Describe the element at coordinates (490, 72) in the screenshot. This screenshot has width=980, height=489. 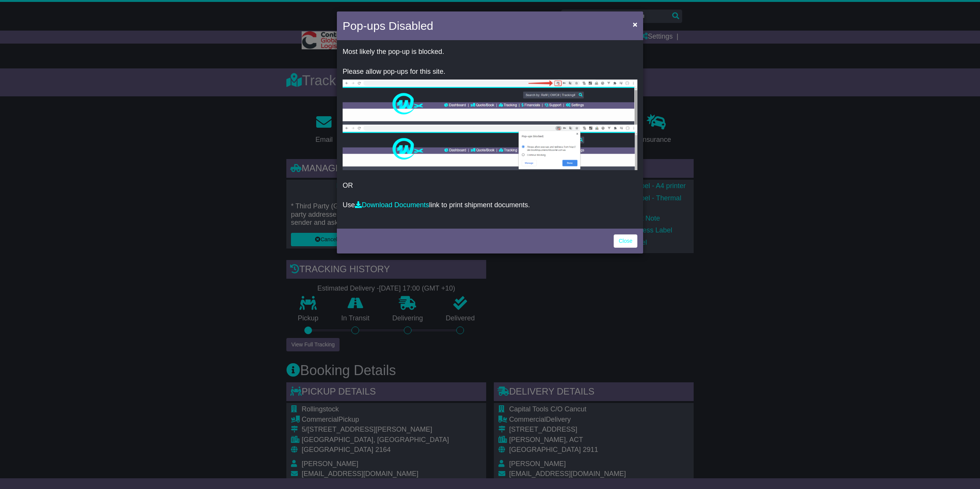
I see `p: Please allow pop-ups for this site.` at that location.